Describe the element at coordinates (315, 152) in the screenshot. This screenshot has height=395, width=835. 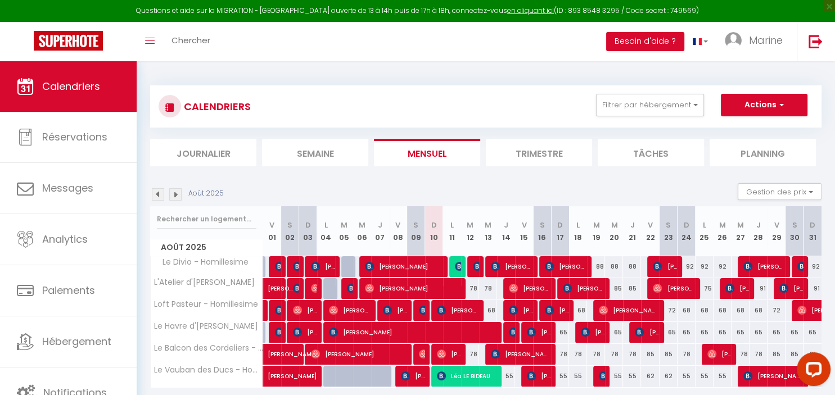
I see `li: Semaine` at that location.